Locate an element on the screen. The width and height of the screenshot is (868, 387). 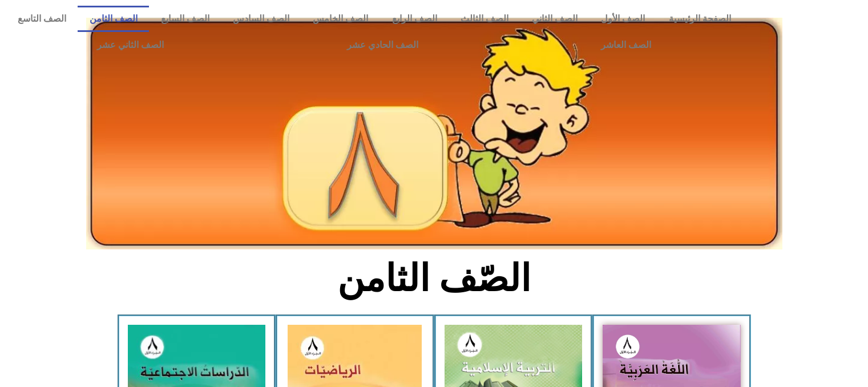
a: الصف الخامس is located at coordinates (341, 19).